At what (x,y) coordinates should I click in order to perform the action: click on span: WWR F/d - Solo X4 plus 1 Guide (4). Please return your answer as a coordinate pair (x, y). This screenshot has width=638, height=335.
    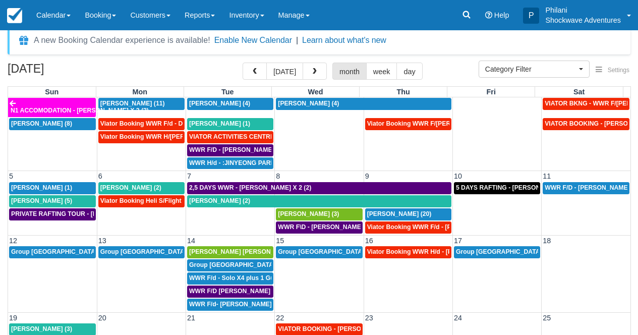
    Looking at the image, I should click on (241, 278).